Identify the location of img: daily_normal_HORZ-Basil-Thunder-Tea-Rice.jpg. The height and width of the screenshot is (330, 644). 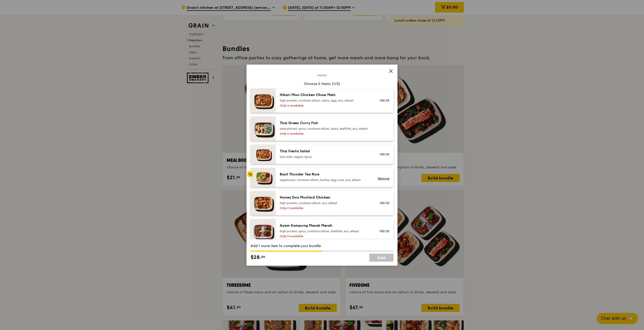
(263, 177).